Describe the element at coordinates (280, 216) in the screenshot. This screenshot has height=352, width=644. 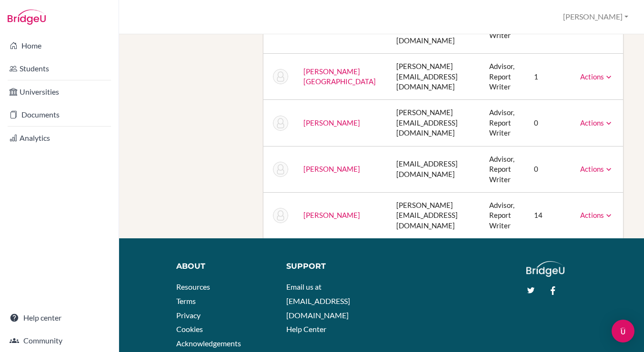
I see `img: Heidi Tai` at that location.